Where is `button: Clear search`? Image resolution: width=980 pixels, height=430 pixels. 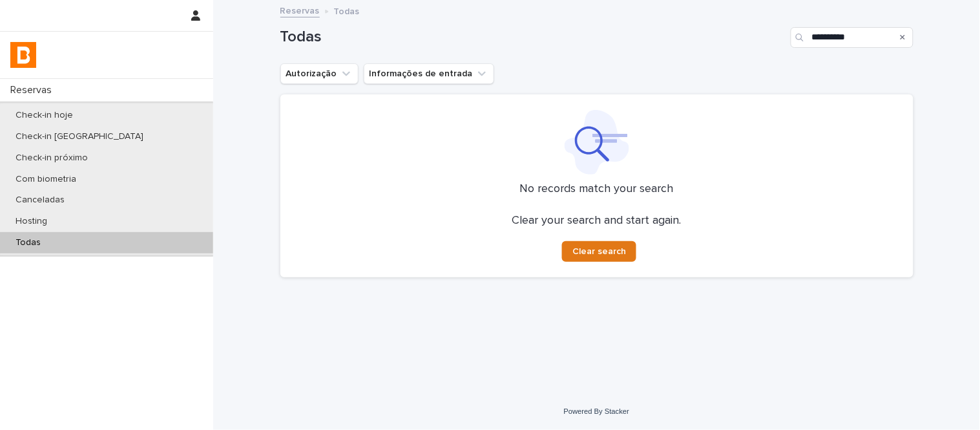 button: Clear search is located at coordinates (599, 251).